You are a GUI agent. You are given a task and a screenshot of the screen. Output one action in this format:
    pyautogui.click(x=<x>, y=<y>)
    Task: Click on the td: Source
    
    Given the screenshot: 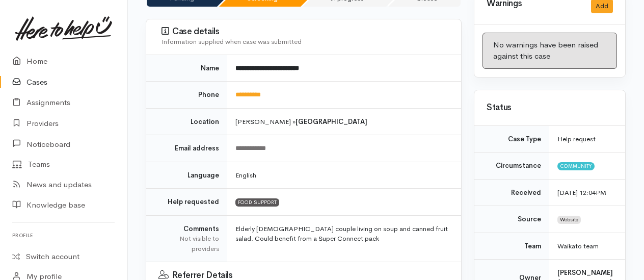 What is the action you would take?
    pyautogui.click(x=511, y=219)
    